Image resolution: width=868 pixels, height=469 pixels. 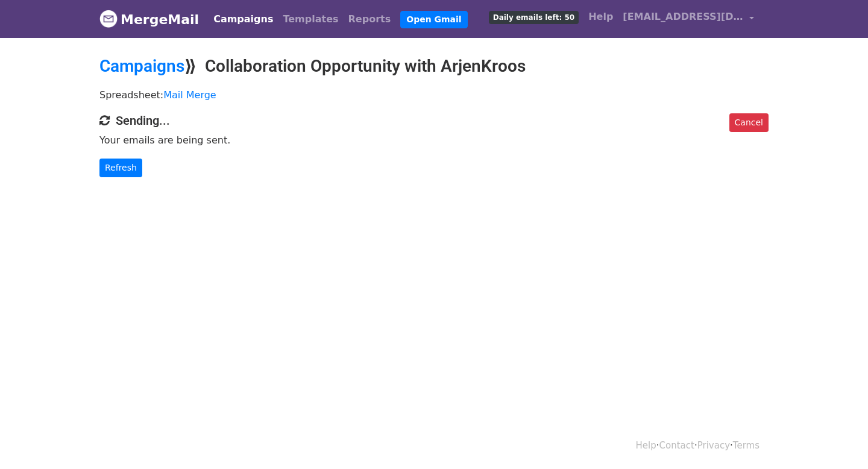 What do you see at coordinates (714, 446) in the screenshot?
I see `a: Privacy` at bounding box center [714, 446].